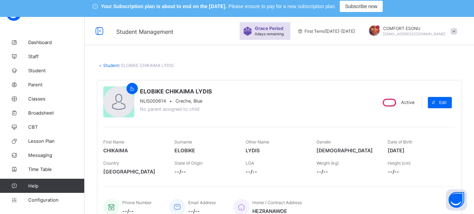 The image size is (474, 214). I want to click on span: Lesson Plan, so click(56, 141).